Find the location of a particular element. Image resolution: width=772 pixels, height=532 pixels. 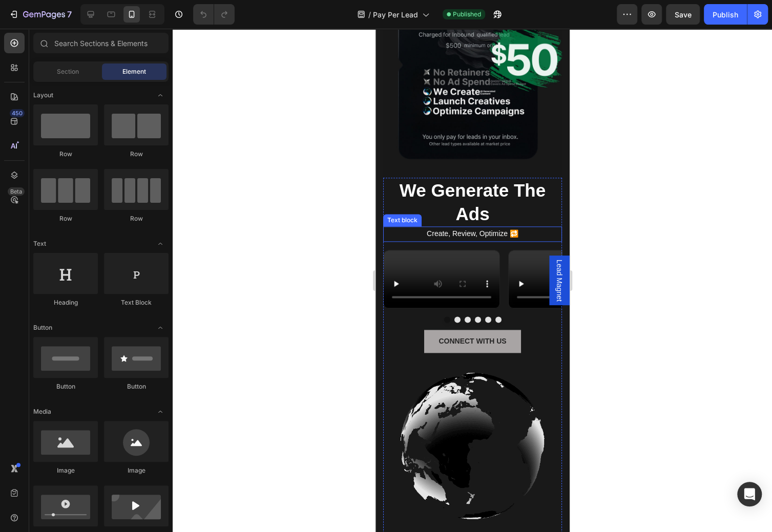

span: Published is located at coordinates (467, 14).